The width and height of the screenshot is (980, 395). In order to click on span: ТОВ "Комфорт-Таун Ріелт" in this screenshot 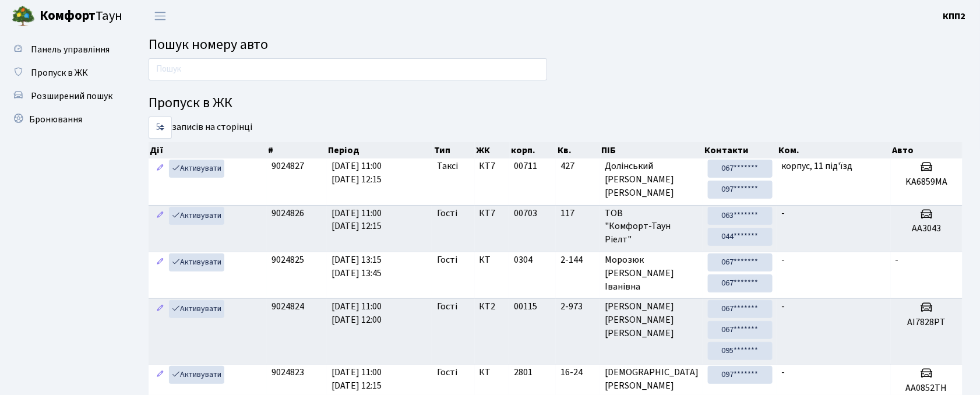, I will do `click(652, 226)`.